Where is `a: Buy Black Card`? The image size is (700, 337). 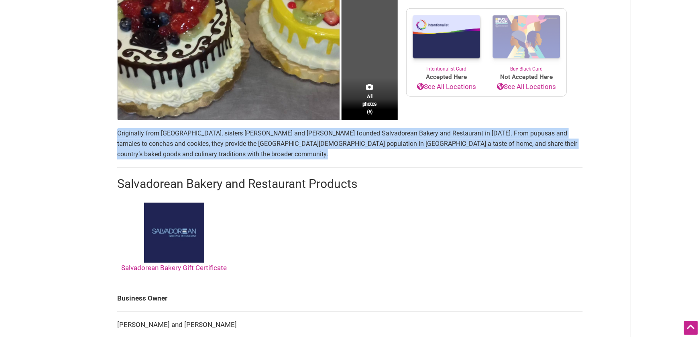 a: Buy Black Card is located at coordinates (526, 41).